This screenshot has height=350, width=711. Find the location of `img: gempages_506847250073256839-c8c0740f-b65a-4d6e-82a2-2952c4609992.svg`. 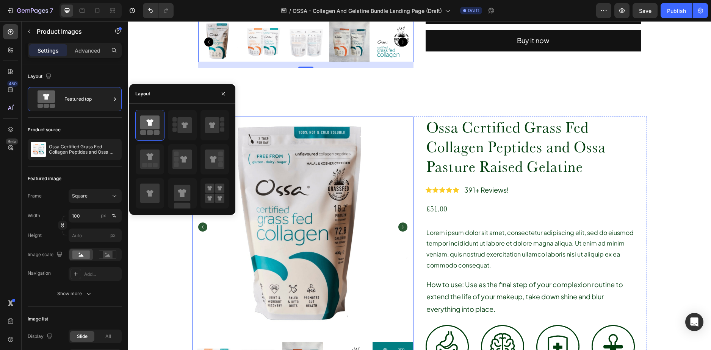

img: gempages_506847250073256839-c8c0740f-b65a-4d6e-82a2-2952c4609992.svg is located at coordinates (319, 326).